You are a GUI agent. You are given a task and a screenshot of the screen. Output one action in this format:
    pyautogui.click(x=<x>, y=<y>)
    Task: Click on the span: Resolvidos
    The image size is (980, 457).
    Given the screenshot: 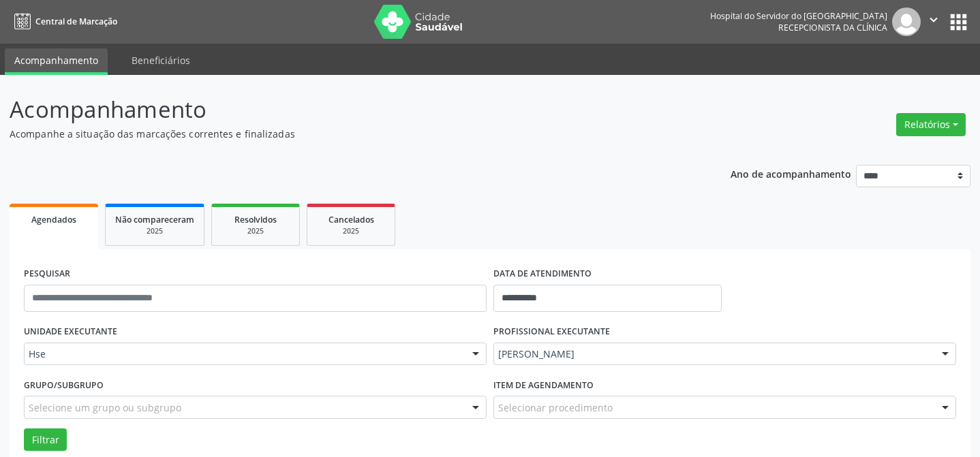 What is the action you would take?
    pyautogui.click(x=255, y=219)
    